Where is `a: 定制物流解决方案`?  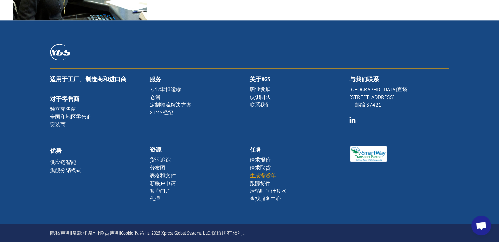
a: 定制物流解决方案 is located at coordinates (170, 105).